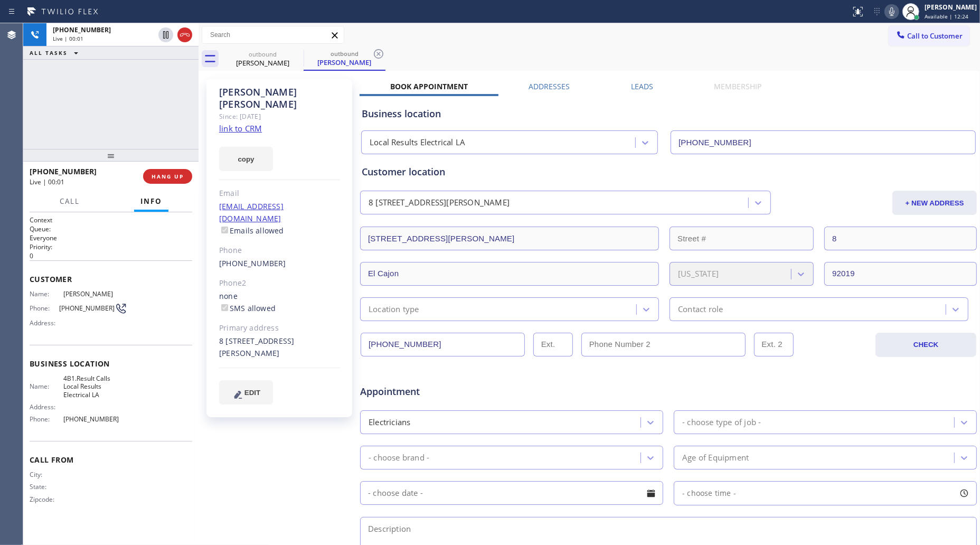  Describe the element at coordinates (389, 421) in the screenshot. I see `div: Electricians` at that location.